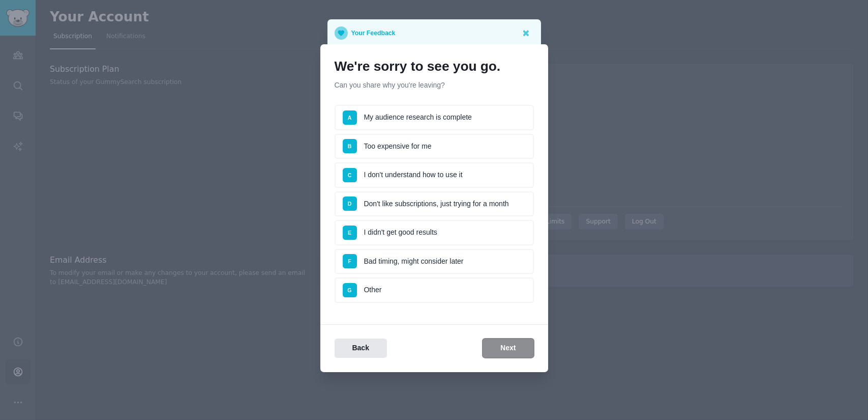 The height and width of the screenshot is (420, 868). Describe the element at coordinates (350, 290) in the screenshot. I see `span: G` at that location.